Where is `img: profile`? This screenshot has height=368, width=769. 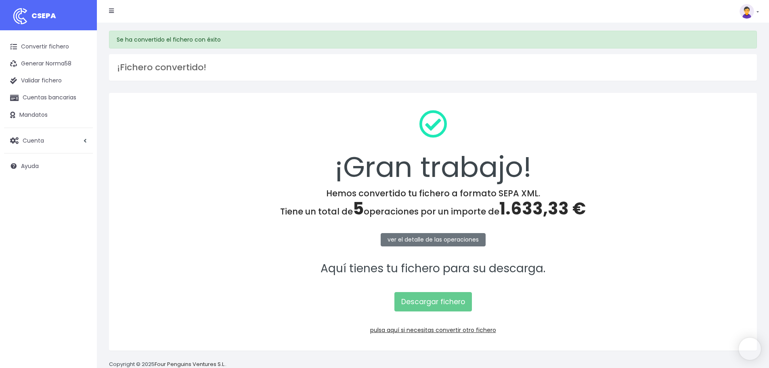
img: profile is located at coordinates (746, 11).